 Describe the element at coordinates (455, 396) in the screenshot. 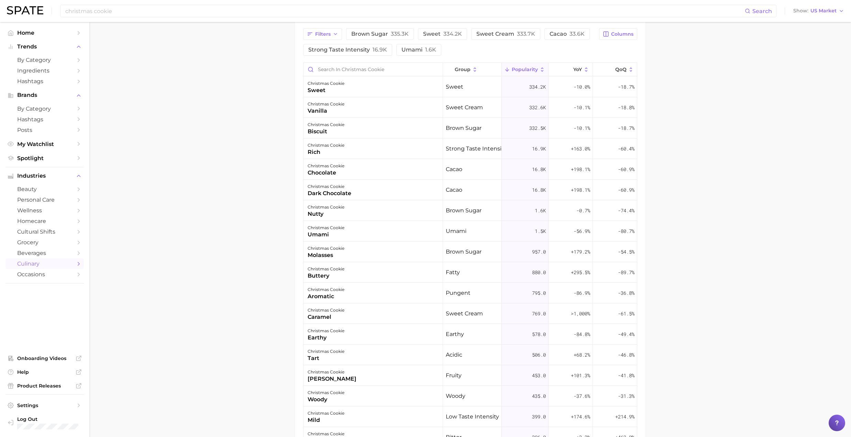

I see `span: woody` at that location.